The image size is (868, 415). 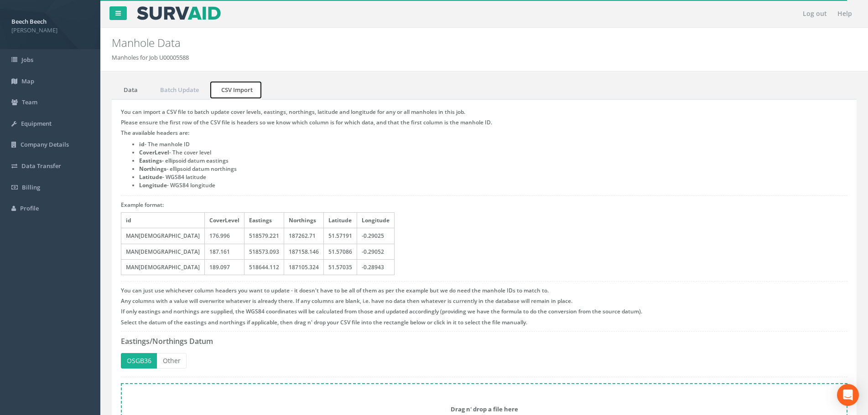 What do you see at coordinates (493, 152) in the screenshot?
I see `li: - The cover level` at bounding box center [493, 152].